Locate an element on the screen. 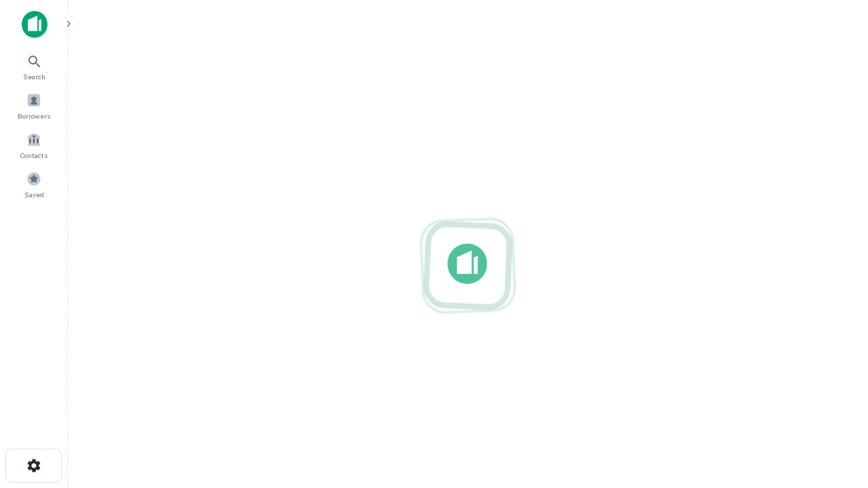 The width and height of the screenshot is (868, 488). a: Search is located at coordinates (34, 66).